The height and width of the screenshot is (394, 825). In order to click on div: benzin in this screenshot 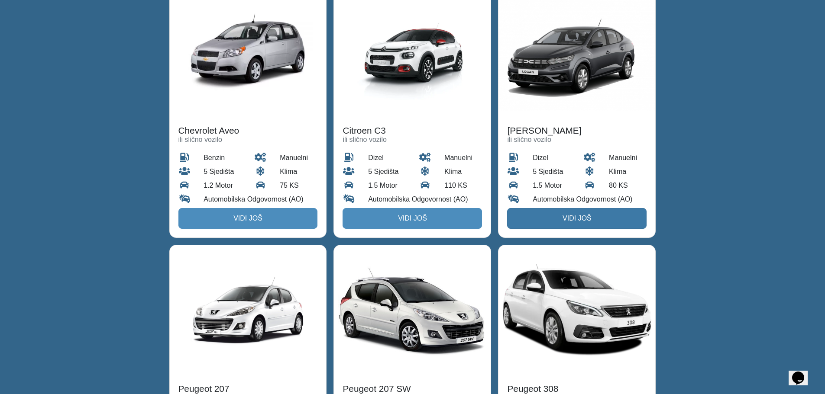, I will do `click(222, 158)`.